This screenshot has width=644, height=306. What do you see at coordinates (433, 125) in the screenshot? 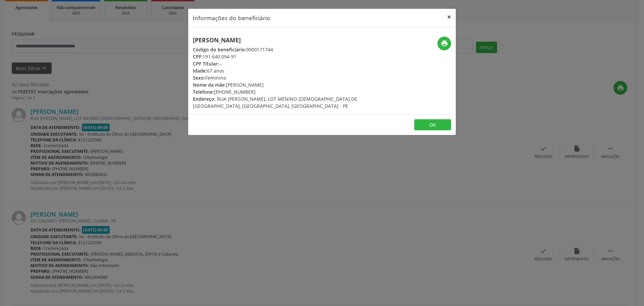
I see `button: OK` at bounding box center [433, 125].